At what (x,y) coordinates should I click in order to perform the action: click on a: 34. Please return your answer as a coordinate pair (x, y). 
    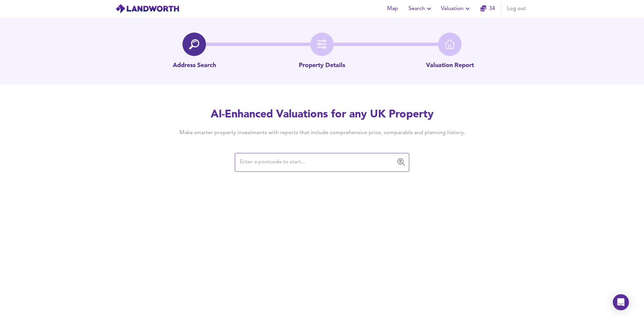
    Looking at the image, I should click on (488, 9).